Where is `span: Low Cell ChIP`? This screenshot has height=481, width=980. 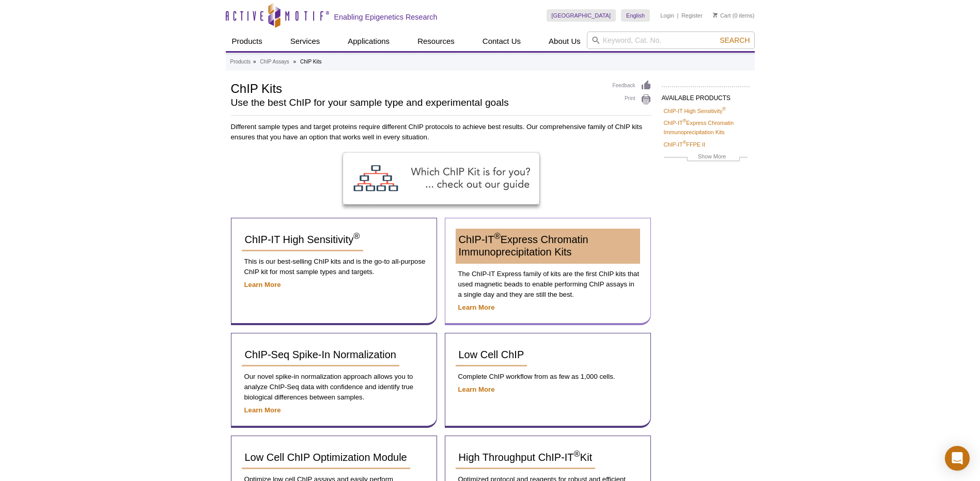
span: Low Cell ChIP is located at coordinates (491, 354).